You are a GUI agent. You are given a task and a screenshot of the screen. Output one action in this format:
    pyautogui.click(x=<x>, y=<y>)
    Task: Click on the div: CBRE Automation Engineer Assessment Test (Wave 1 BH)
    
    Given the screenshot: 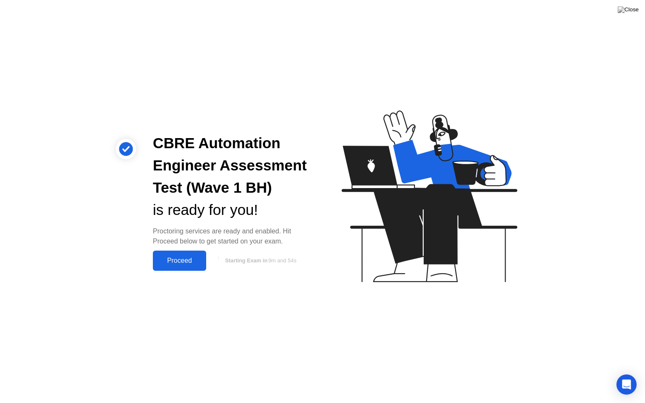 What is the action you would take?
    pyautogui.click(x=231, y=166)
    